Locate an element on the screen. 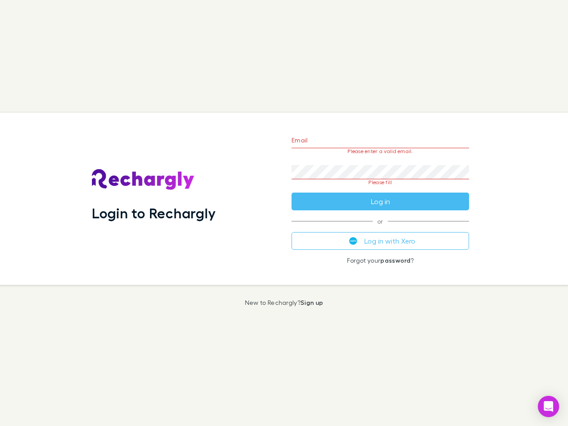  button: Log in is located at coordinates (380, 202).